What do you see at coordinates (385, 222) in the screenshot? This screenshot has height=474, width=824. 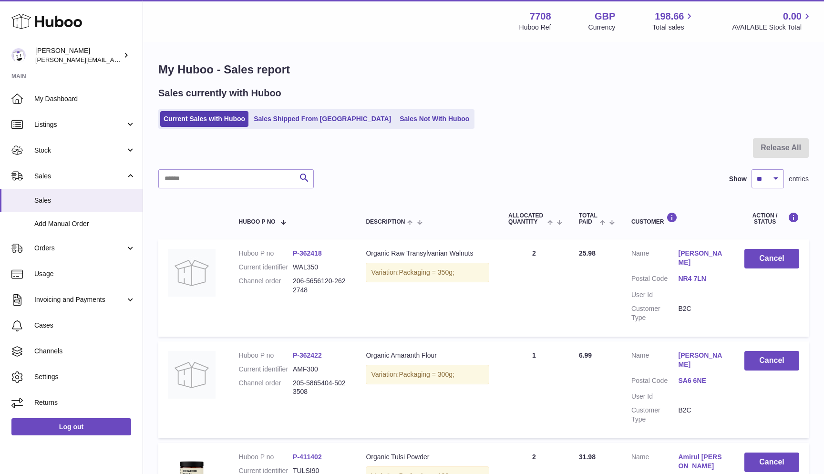 I see `span: Description` at bounding box center [385, 222].